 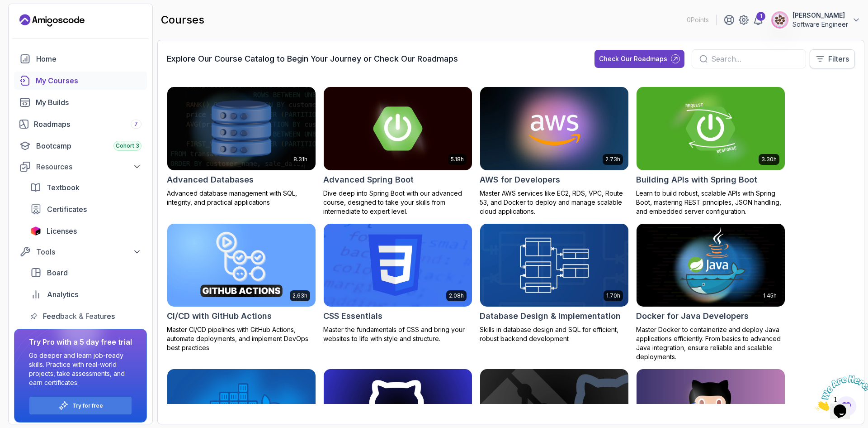 What do you see at coordinates (31, 21) in the screenshot?
I see `img: Chat attention grabber` at bounding box center [31, 21].